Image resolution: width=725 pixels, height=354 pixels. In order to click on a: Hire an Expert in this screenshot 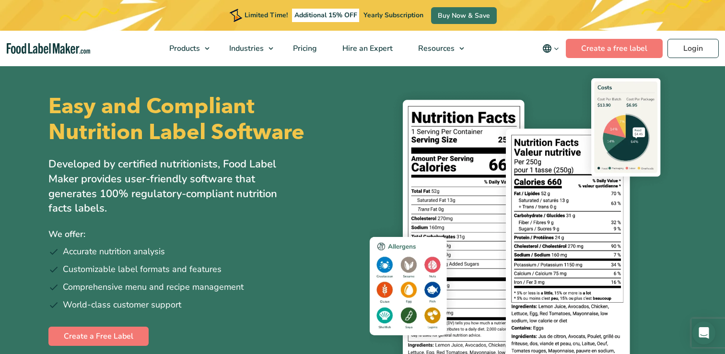, I will do `click(367, 48)`.